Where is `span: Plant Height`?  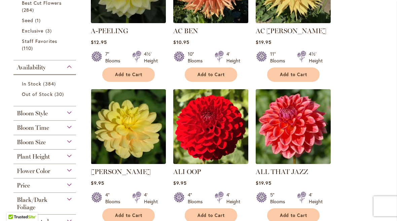
span: Plant Height is located at coordinates (33, 157).